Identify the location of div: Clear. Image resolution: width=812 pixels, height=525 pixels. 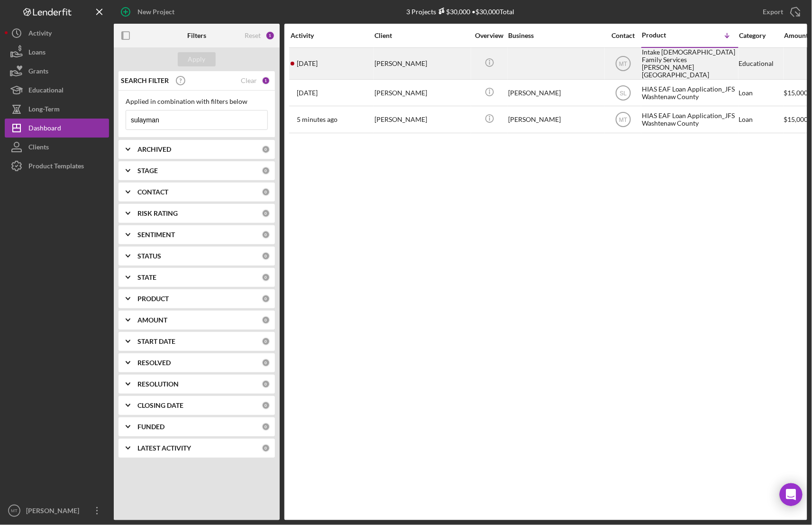
(249, 81).